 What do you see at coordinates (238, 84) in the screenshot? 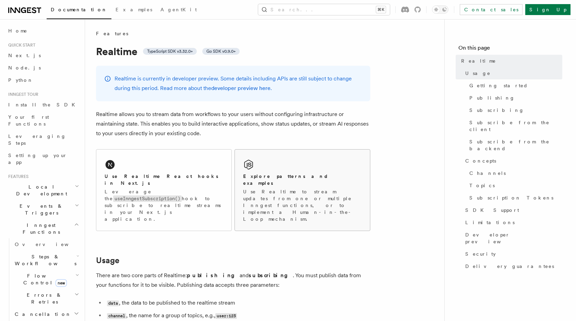
I see `p: Realtime is currently in developer preview. Some details including APIs are still subject to chan...` at bounding box center [238, 84].